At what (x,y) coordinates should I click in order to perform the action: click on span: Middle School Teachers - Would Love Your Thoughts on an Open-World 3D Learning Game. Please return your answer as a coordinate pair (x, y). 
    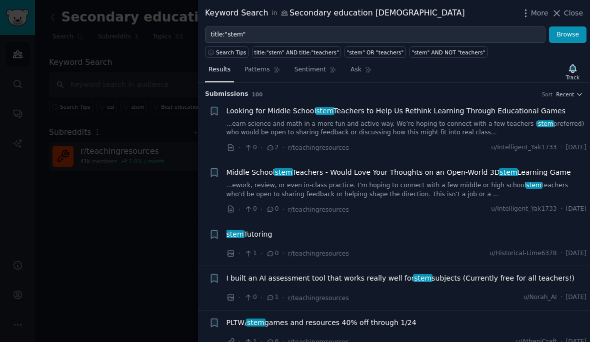
    Looking at the image, I should click on (398, 172).